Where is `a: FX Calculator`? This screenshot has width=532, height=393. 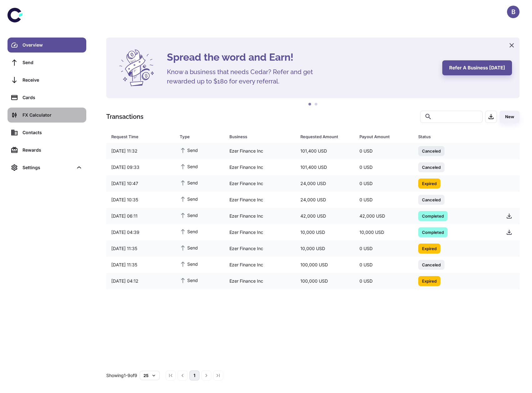
a: FX Calculator is located at coordinates (47, 115).